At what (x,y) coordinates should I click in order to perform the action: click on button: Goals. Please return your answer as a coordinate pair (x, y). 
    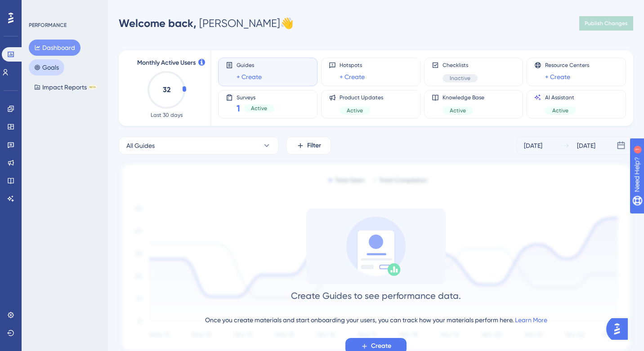
    Looking at the image, I should click on (46, 67).